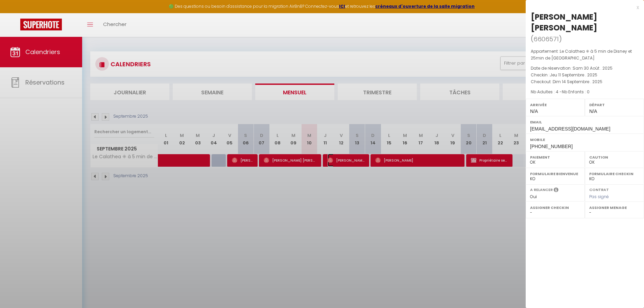 The image size is (644, 308). I want to click on label: Paiement, so click(555, 157).